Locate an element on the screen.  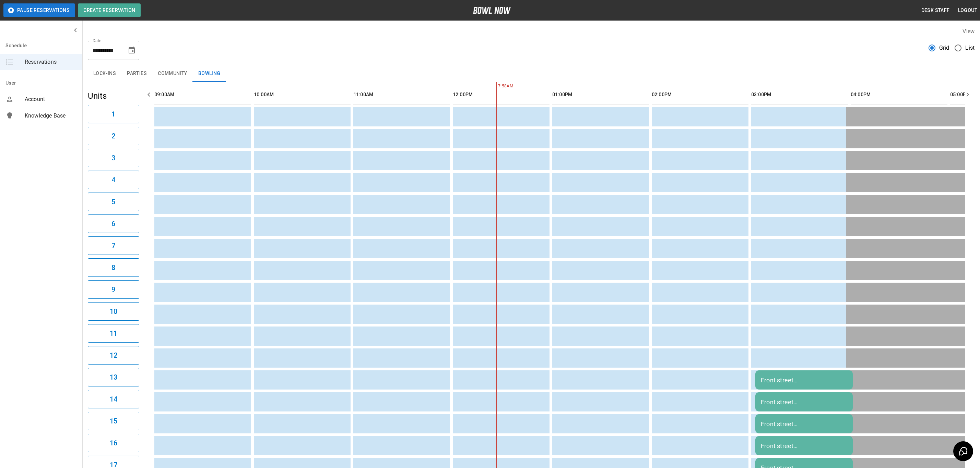
button: Create Reservation is located at coordinates (109, 10).